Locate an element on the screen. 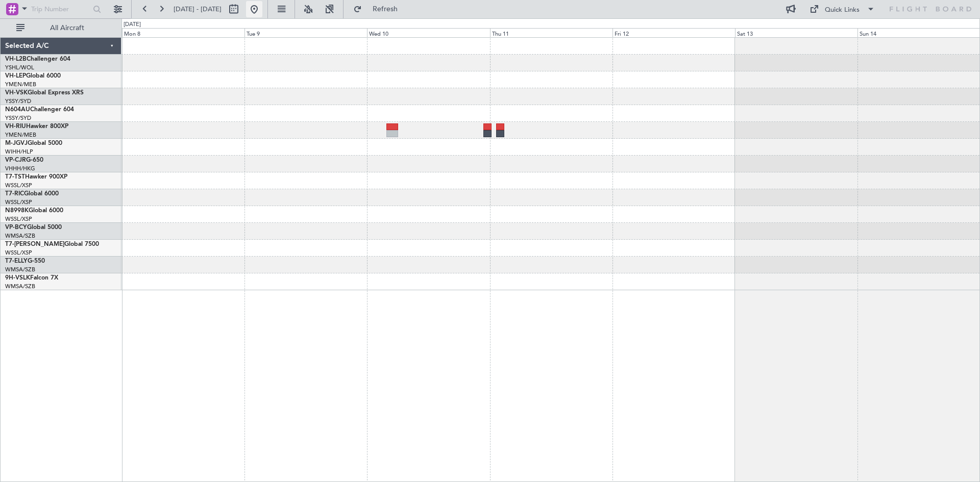  div: Quick Links is located at coordinates (842, 10).